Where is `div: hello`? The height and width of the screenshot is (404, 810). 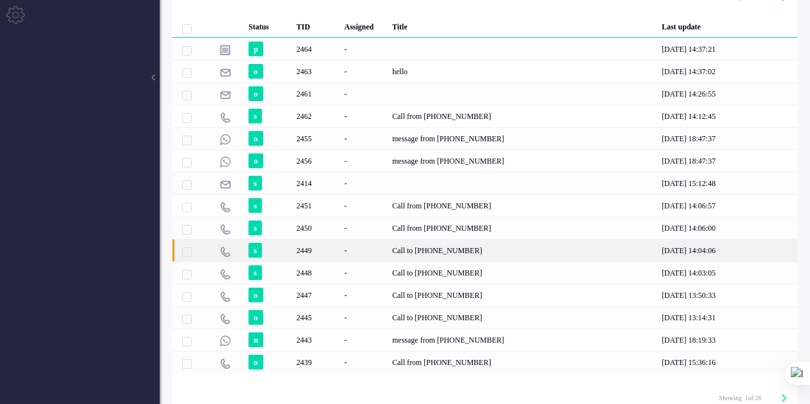
div: hello is located at coordinates (523, 71).